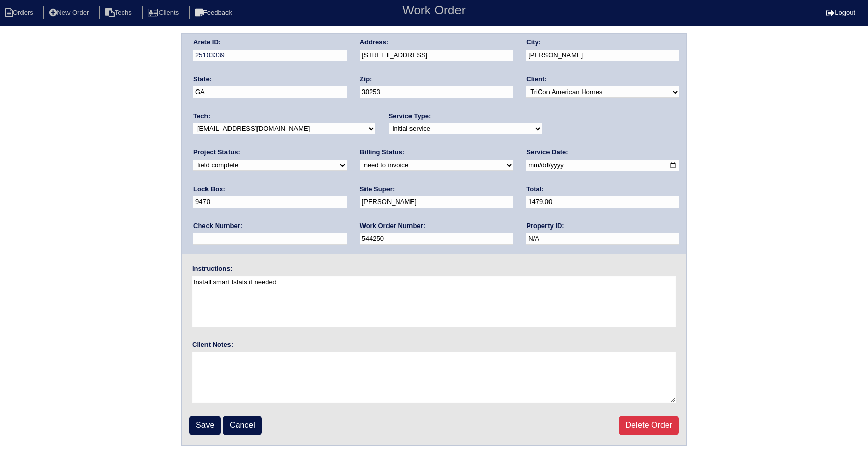 This screenshot has height=474, width=868. What do you see at coordinates (374, 43) in the screenshot?
I see `label: Address:` at bounding box center [374, 43].